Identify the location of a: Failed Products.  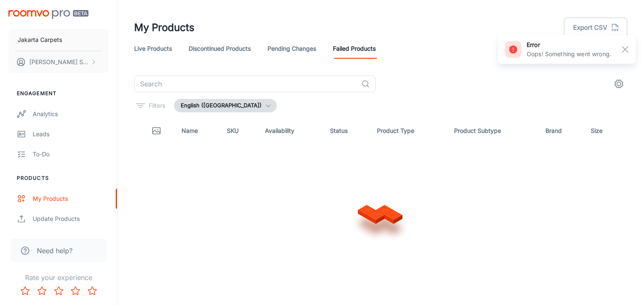
(354, 49).